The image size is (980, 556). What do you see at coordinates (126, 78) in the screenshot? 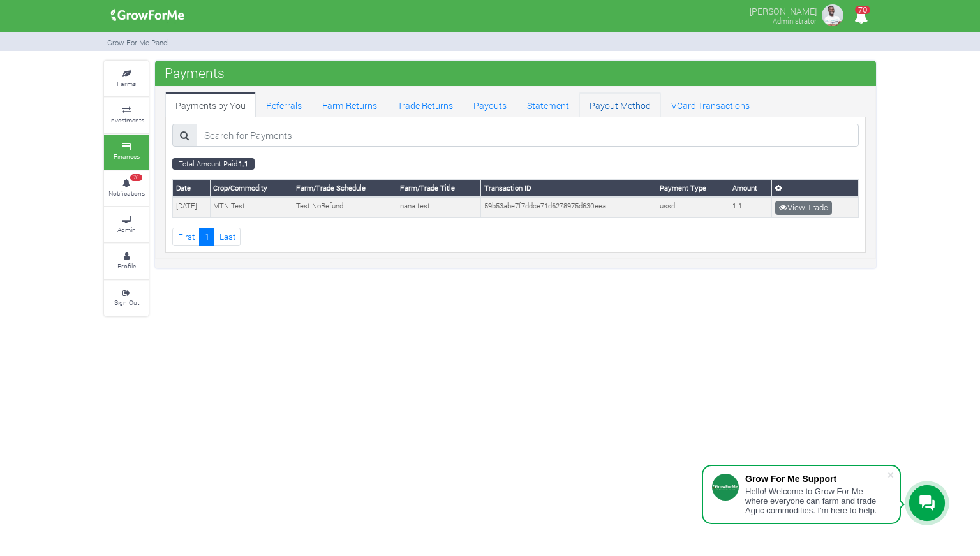
I see `a: Farms` at bounding box center [126, 78].